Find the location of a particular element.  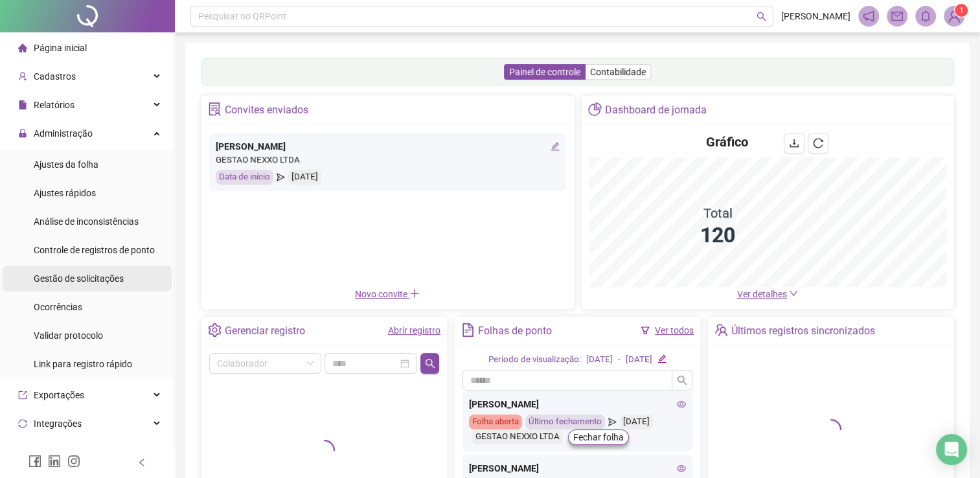

span: Painel de controle is located at coordinates (544, 72).